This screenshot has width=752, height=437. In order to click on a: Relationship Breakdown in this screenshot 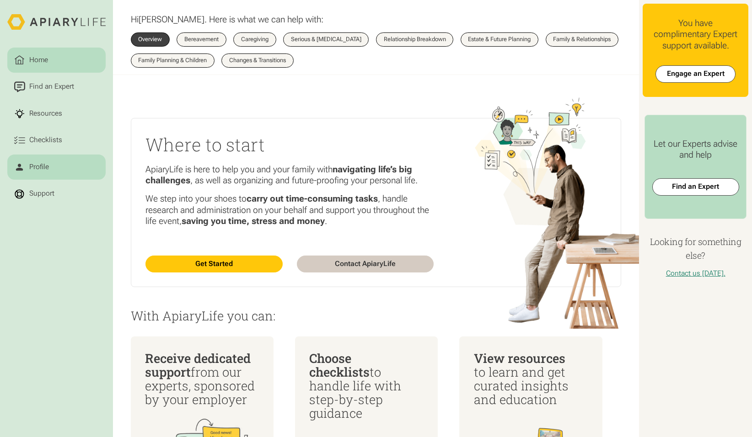, I will do `click(414, 39)`.